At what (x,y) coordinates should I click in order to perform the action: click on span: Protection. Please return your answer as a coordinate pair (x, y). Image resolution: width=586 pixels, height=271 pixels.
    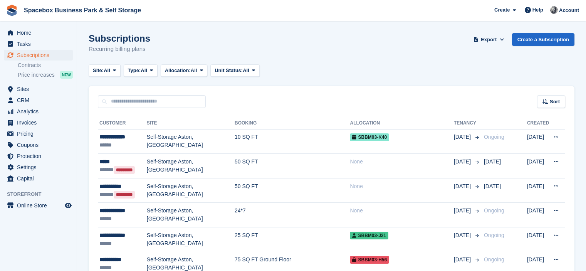
    Looking at the image, I should click on (40, 156).